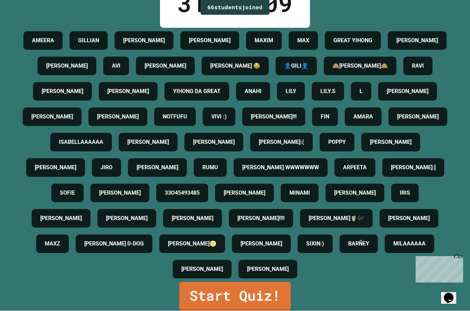  I want to click on h4: RAVI, so click(417, 66).